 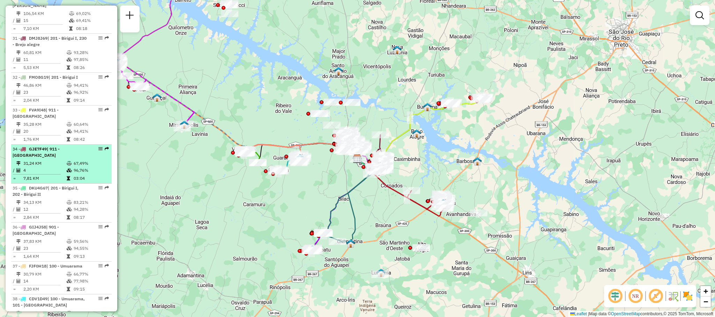 What do you see at coordinates (91, 179) in the screenshot?
I see `td: 03:04` at bounding box center [91, 179].